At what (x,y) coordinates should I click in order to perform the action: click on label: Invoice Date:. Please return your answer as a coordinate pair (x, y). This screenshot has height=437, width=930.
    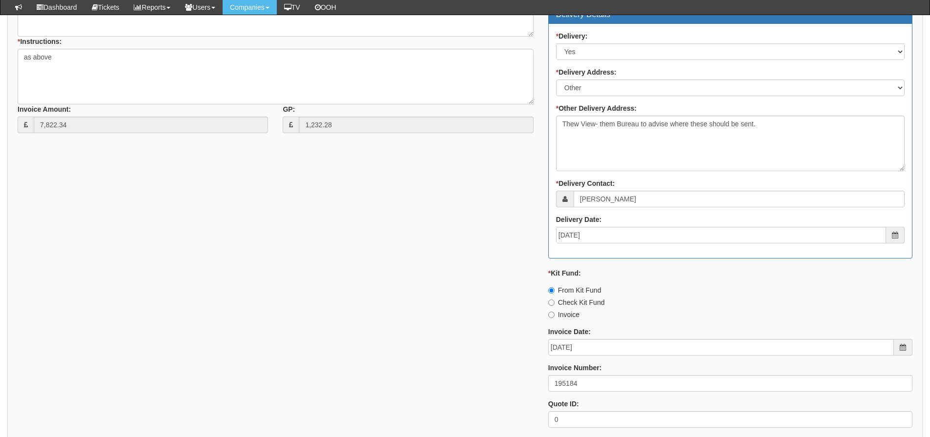
    Looking at the image, I should click on (569, 332).